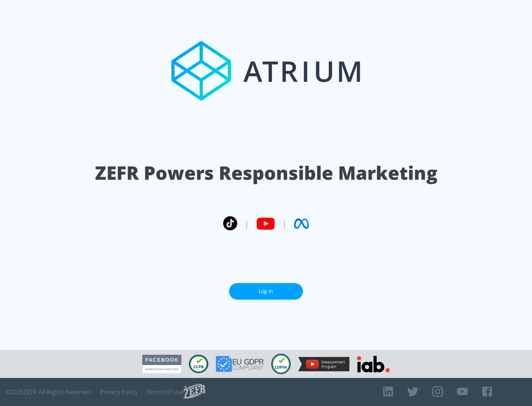  What do you see at coordinates (266, 291) in the screenshot?
I see `a: Log In` at bounding box center [266, 291].